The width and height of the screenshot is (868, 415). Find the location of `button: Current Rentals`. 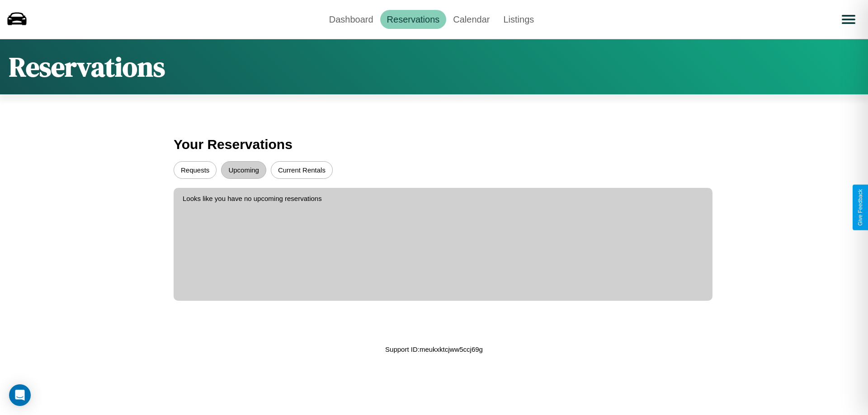

button: Current Rentals is located at coordinates (302, 170).